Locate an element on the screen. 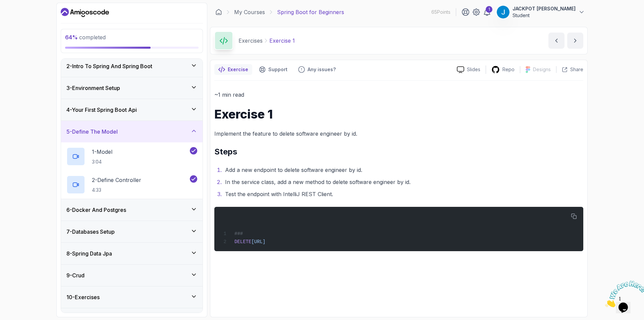  button: previous content is located at coordinates (556, 41).